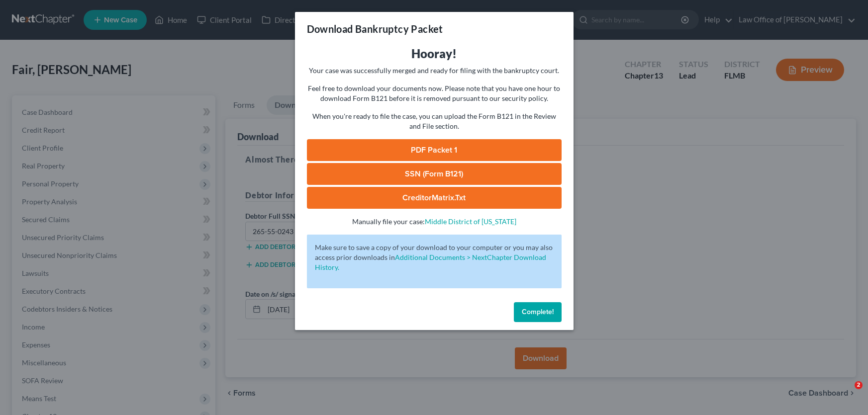 This screenshot has width=868, height=415. I want to click on a: PDF Packet 1, so click(434, 150).